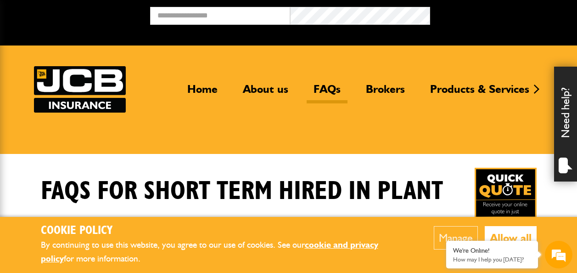 The image size is (577, 273). Describe the element at coordinates (500, 14) in the screenshot. I see `button: Broker Login` at that location.